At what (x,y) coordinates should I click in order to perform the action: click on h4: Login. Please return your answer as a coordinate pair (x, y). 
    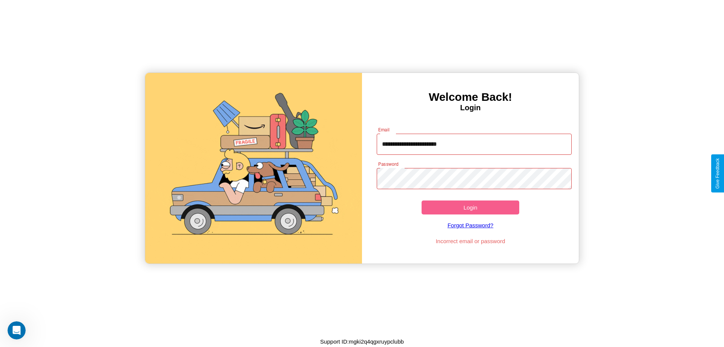
    Looking at the image, I should click on (470, 108).